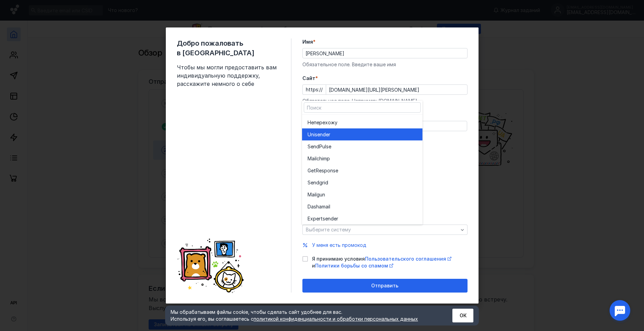 This screenshot has height=331, width=644. What do you see at coordinates (307, 42) in the screenshot?
I see `span: Имя` at bounding box center [307, 42].